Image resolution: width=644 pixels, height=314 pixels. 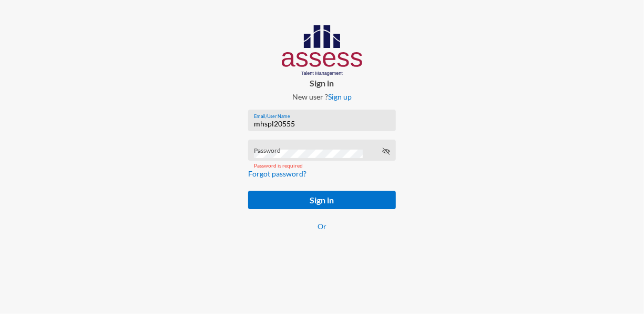 What do you see at coordinates (322, 165) in the screenshot?
I see `mat-error: Password is required` at bounding box center [322, 165].